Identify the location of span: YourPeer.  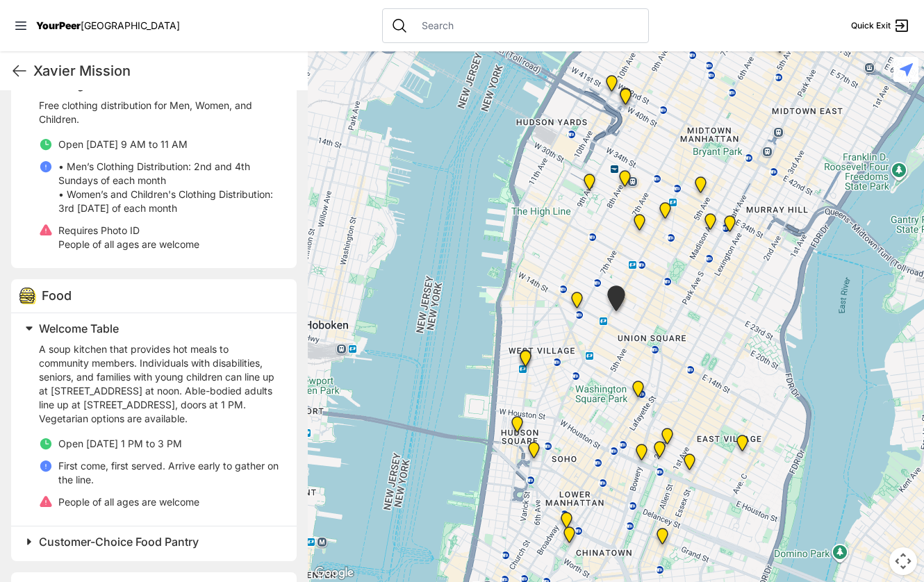
(58, 25).